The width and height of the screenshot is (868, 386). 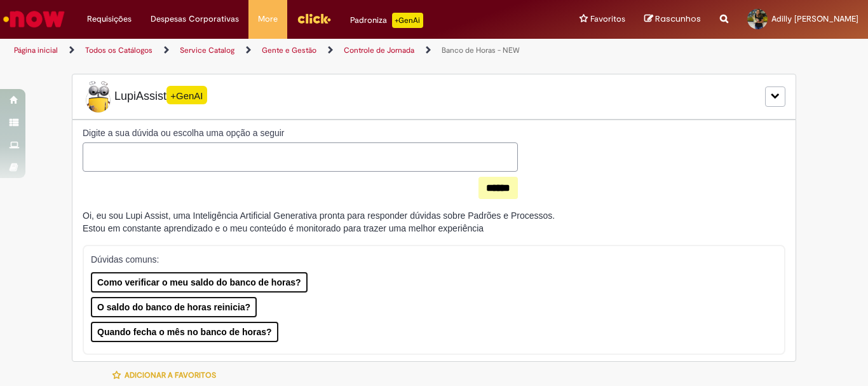 What do you see at coordinates (184, 332) in the screenshot?
I see `button: Quando fecha o mês no banco de horas?` at bounding box center [184, 332].